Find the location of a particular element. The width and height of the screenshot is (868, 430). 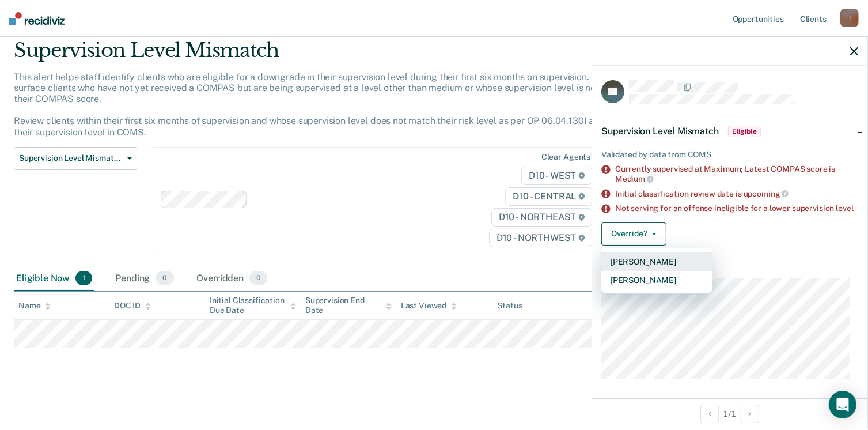

p: This alert helps staff identify clients who are eligible for a downgrade in their supervision lev... is located at coordinates (334, 104).